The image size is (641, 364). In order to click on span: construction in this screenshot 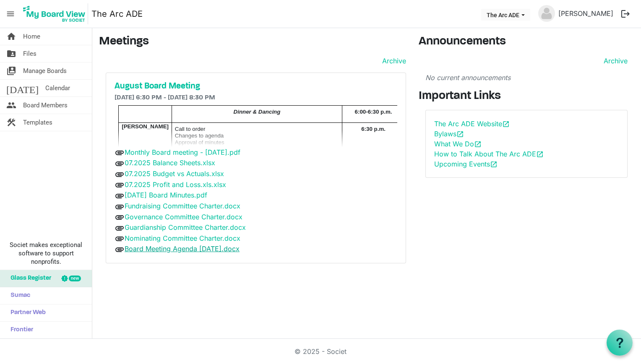, I will do `click(12, 123)`.